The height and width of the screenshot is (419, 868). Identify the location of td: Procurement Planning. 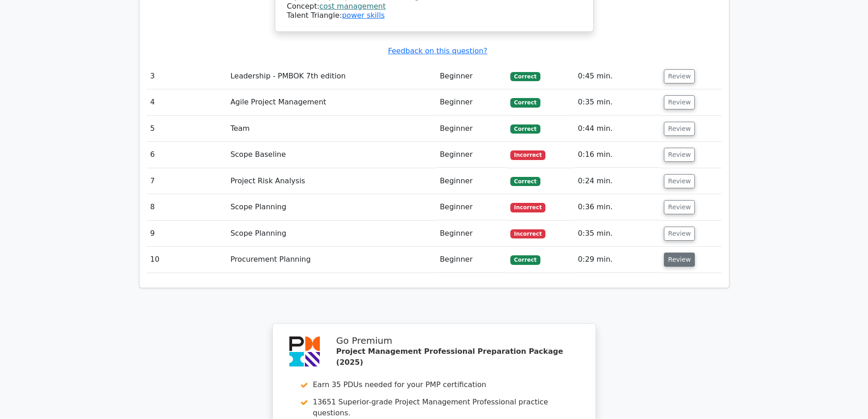
(331, 260).